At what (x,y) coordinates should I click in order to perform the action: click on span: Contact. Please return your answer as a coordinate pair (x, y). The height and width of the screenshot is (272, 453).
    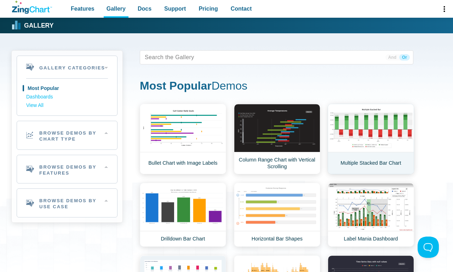
    Looking at the image, I should click on (241, 8).